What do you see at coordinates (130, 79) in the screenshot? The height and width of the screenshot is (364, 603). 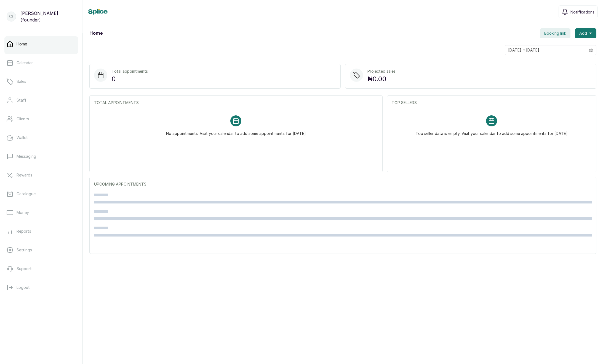 I see `p: 0` at bounding box center [130, 79].